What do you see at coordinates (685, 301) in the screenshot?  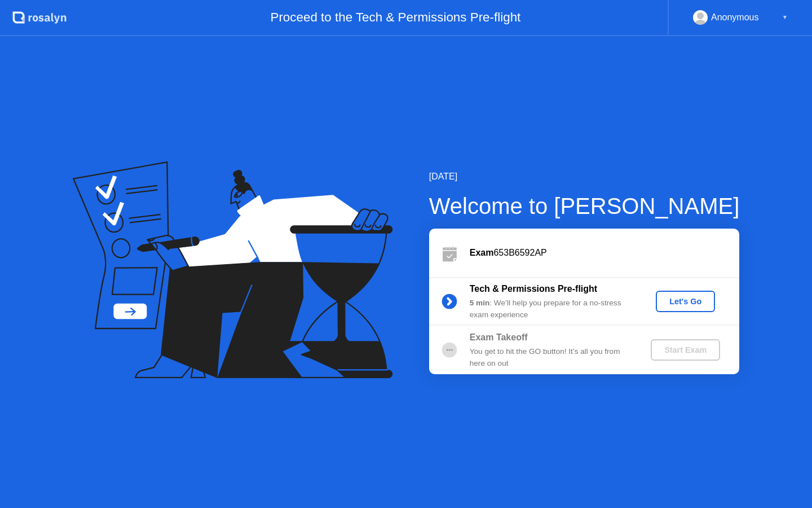 I see `button: Let's Go` at bounding box center [685, 301].